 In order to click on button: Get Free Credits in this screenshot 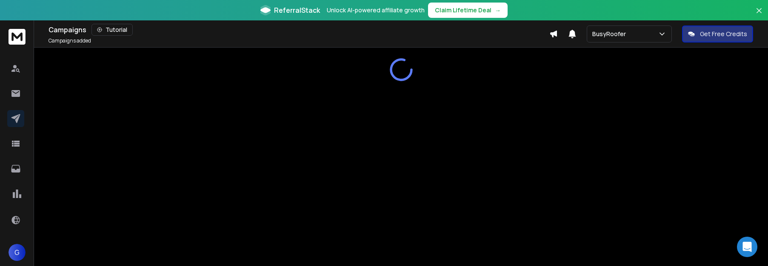, I will do `click(717, 34)`.